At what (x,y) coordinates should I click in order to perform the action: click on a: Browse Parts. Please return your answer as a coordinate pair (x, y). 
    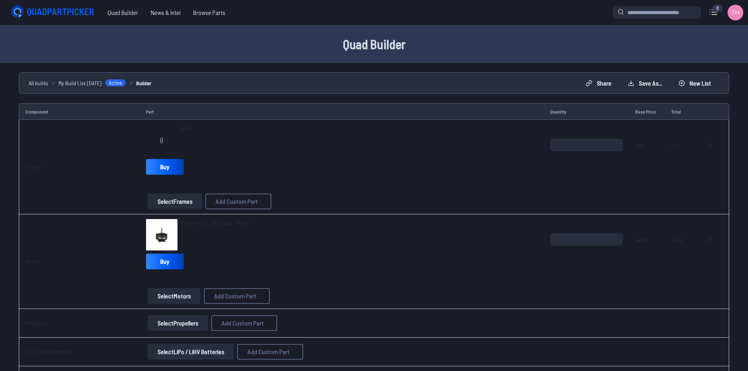
    Looking at the image, I should click on (209, 13).